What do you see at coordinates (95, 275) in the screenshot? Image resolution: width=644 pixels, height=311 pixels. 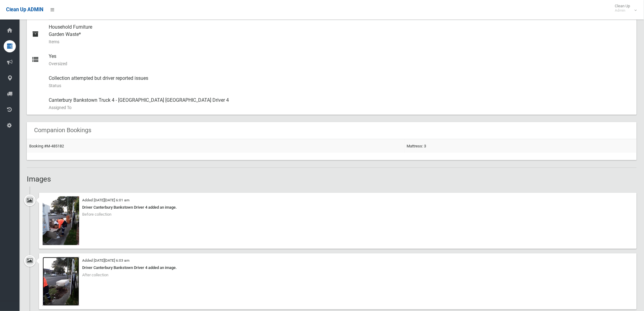 I see `span: After collection` at bounding box center [95, 275].